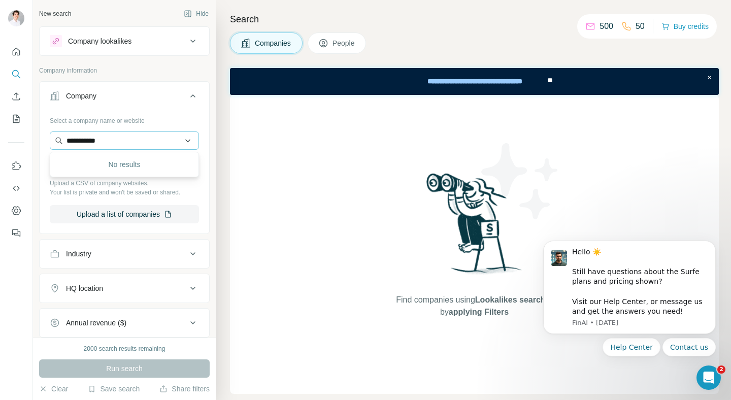 The height and width of the screenshot is (400, 731). Describe the element at coordinates (196, 14) in the screenshot. I see `button: Hide` at that location.